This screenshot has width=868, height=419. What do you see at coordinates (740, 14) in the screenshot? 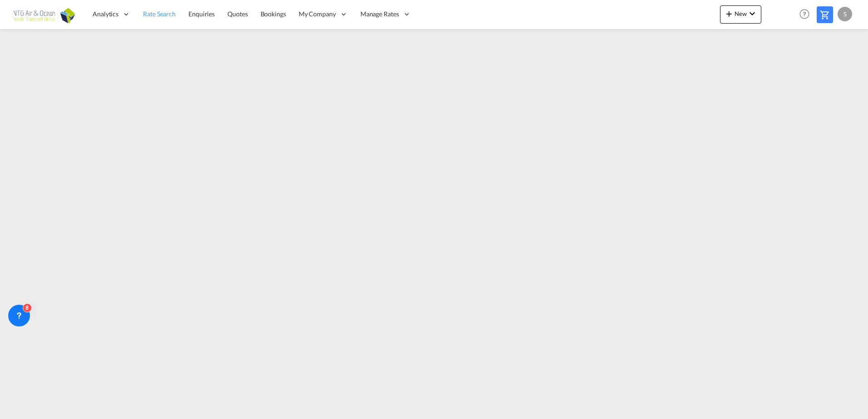
I see `span: New` at bounding box center [740, 14].